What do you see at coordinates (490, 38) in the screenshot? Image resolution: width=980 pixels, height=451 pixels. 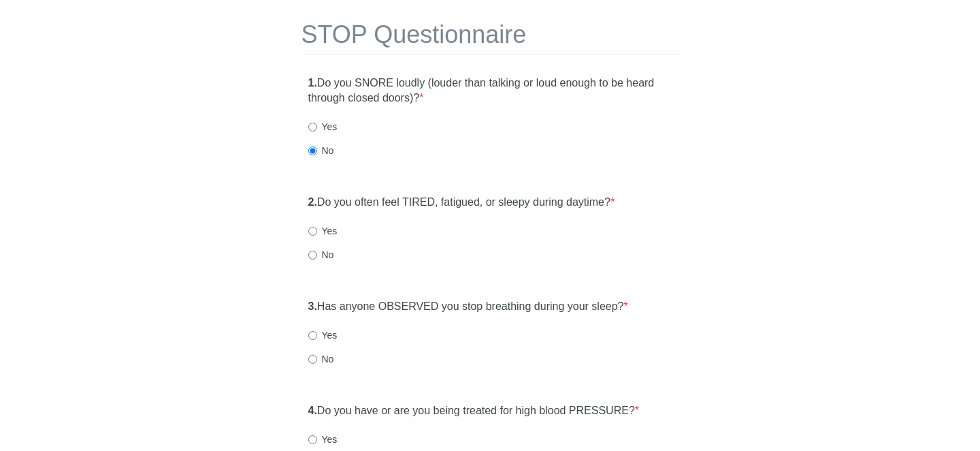 I see `h1: STOP Questionnaire` at bounding box center [490, 38].